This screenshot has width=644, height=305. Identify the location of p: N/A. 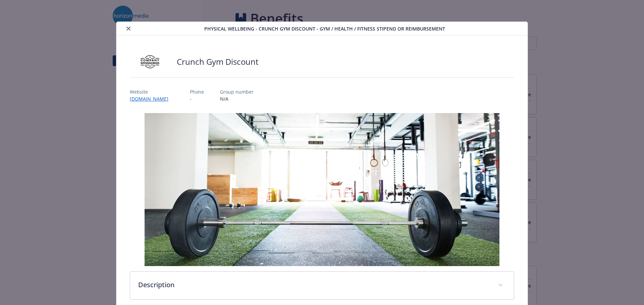
(237, 99).